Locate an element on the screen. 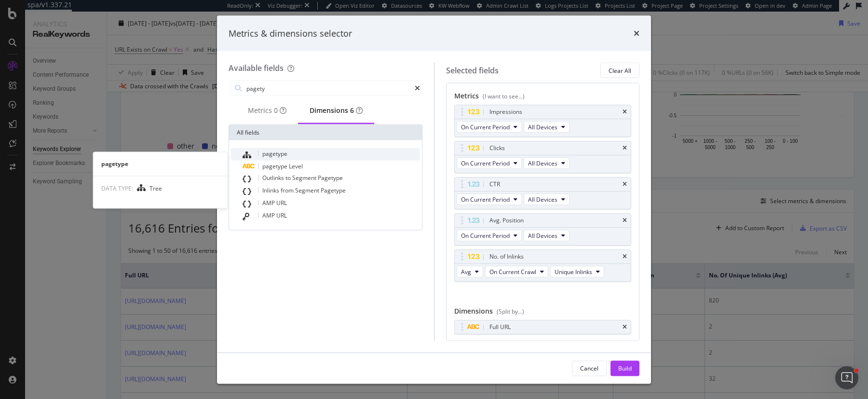  div: pagetype is located at coordinates (160, 164).